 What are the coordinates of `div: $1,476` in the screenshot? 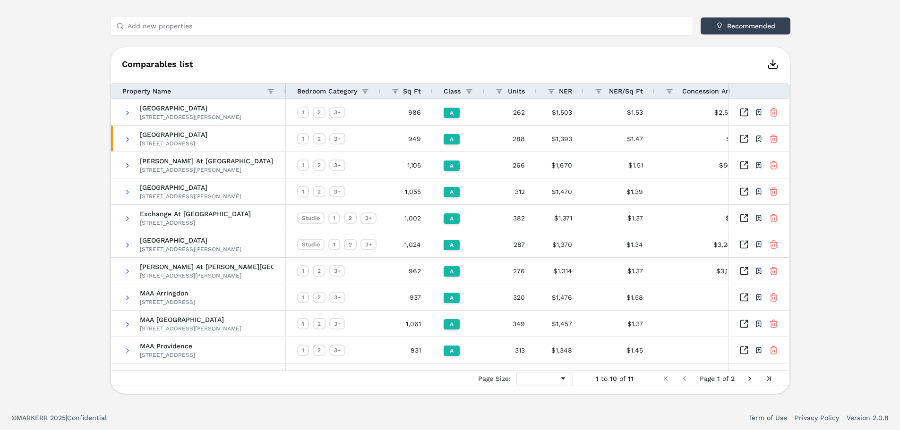 It's located at (560, 297).